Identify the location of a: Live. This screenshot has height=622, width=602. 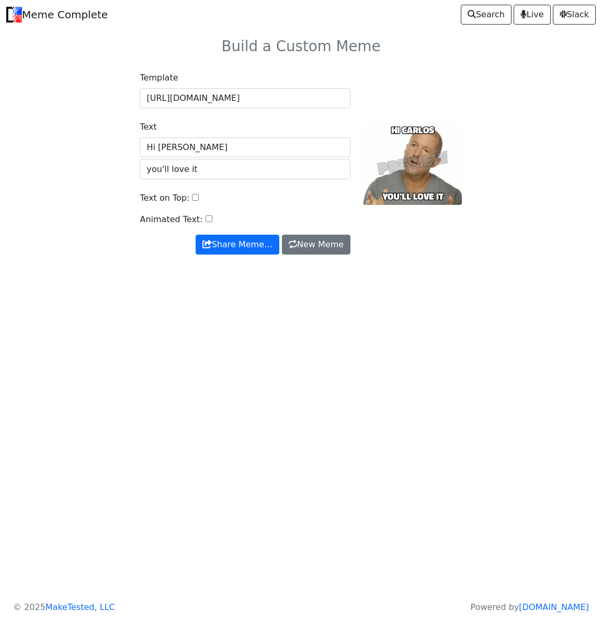
(532, 15).